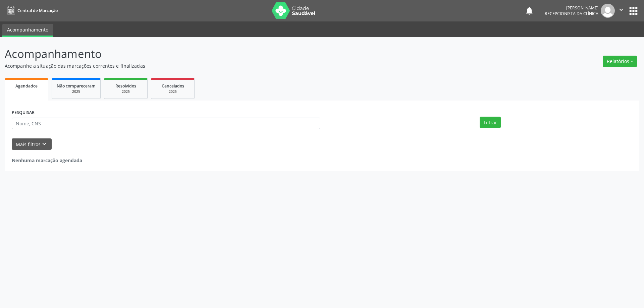  I want to click on button: Mais filtroskeyboard_arrow_down, so click(32, 144).